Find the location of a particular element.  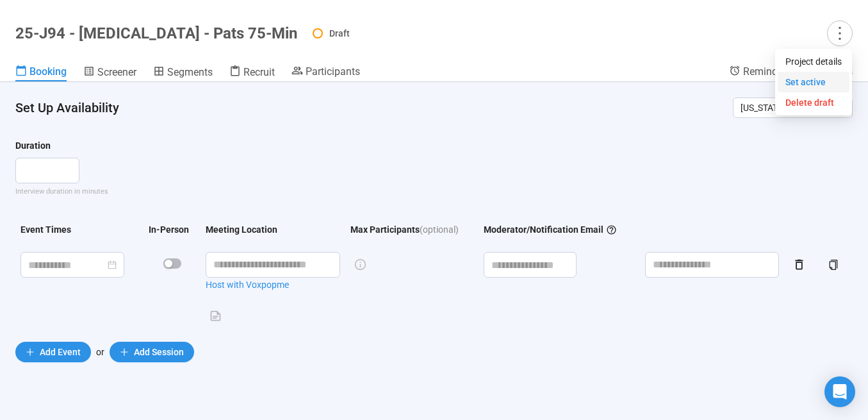

div: Event Times is located at coordinates (46, 230).